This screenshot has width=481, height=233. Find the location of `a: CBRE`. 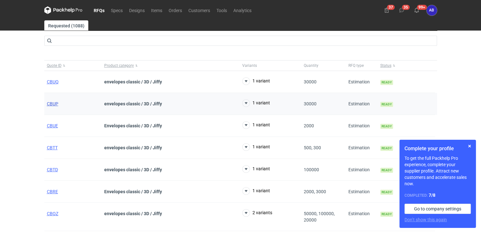

a: CBRE is located at coordinates (52, 192).